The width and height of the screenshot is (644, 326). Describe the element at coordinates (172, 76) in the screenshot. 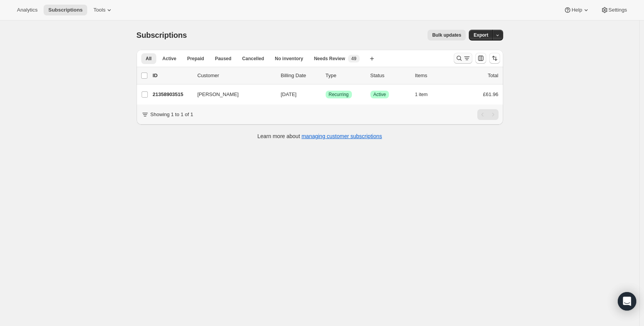

I see `p: ID` at that location.